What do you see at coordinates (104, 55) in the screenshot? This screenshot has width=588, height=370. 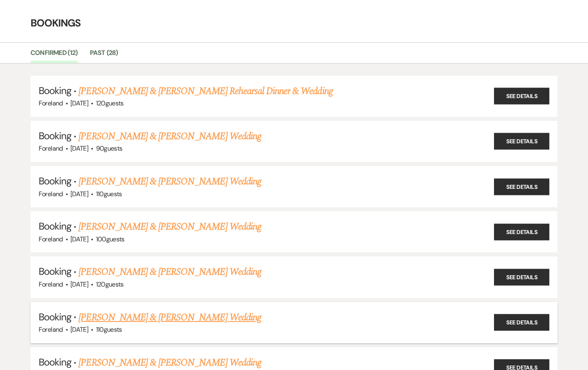 I see `a: Past (28)` at bounding box center [104, 55].